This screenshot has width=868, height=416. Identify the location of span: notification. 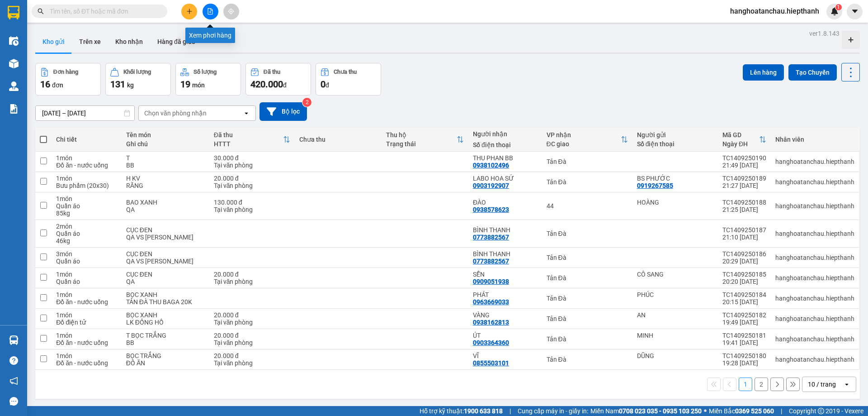
(13, 380).